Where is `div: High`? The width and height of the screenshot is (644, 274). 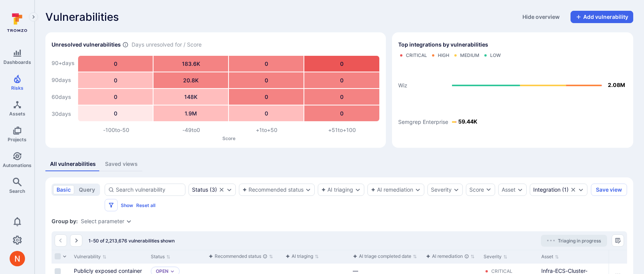 div: High is located at coordinates (443, 55).